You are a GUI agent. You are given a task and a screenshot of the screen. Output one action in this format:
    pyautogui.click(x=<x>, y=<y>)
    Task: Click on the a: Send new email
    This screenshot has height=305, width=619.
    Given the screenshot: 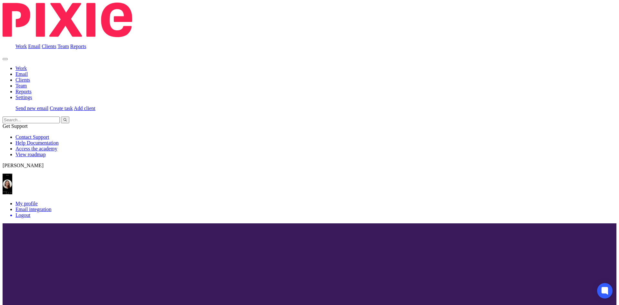 What is the action you would take?
    pyautogui.click(x=32, y=108)
    